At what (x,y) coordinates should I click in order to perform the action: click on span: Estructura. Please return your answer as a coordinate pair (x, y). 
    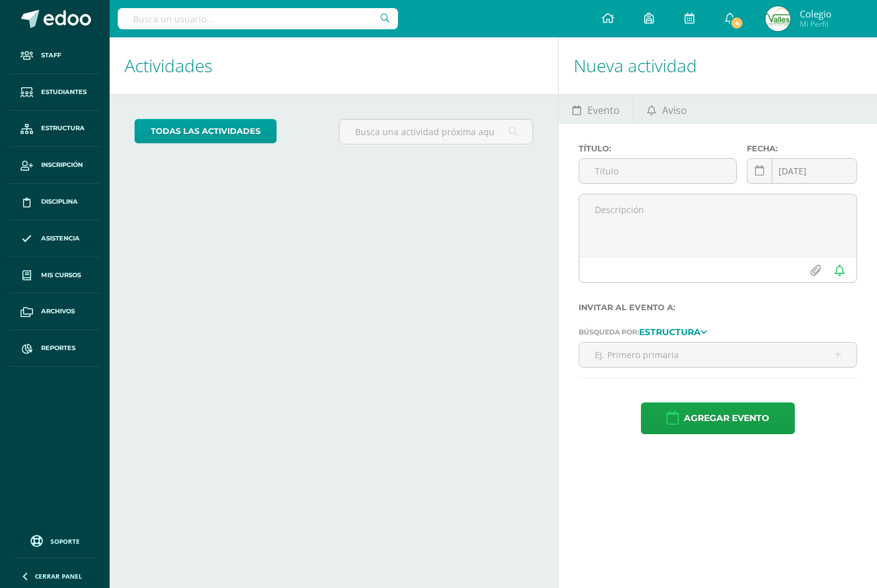
    Looking at the image, I should click on (63, 128).